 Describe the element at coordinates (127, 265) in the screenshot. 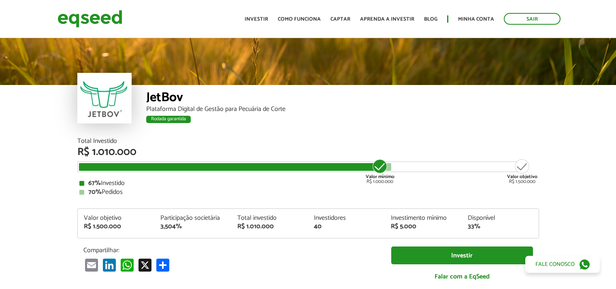

I see `a: WhatsApp` at that location.